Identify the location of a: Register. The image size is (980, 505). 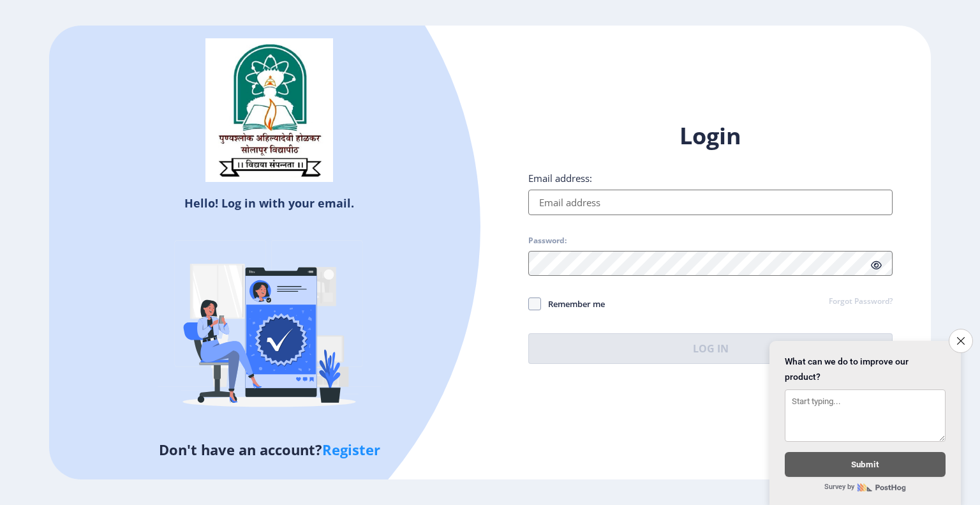
(350, 450).